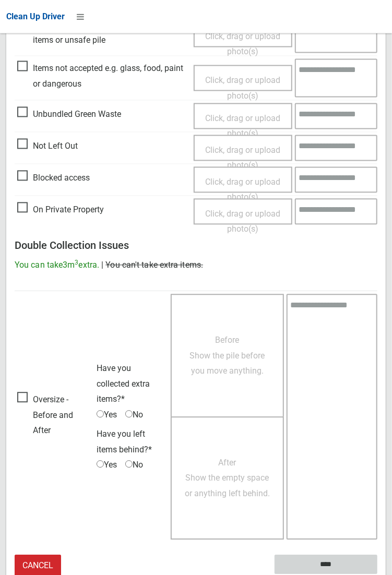 Image resolution: width=392 pixels, height=575 pixels. What do you see at coordinates (71, 265) in the screenshot?
I see `span: 3m` at bounding box center [71, 265].